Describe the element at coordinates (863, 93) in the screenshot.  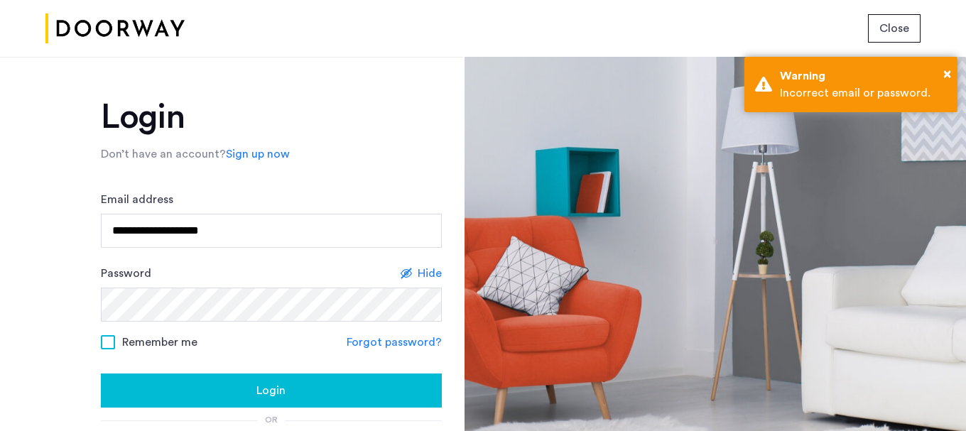
I see `div: Incorrect email or password.` at that location.